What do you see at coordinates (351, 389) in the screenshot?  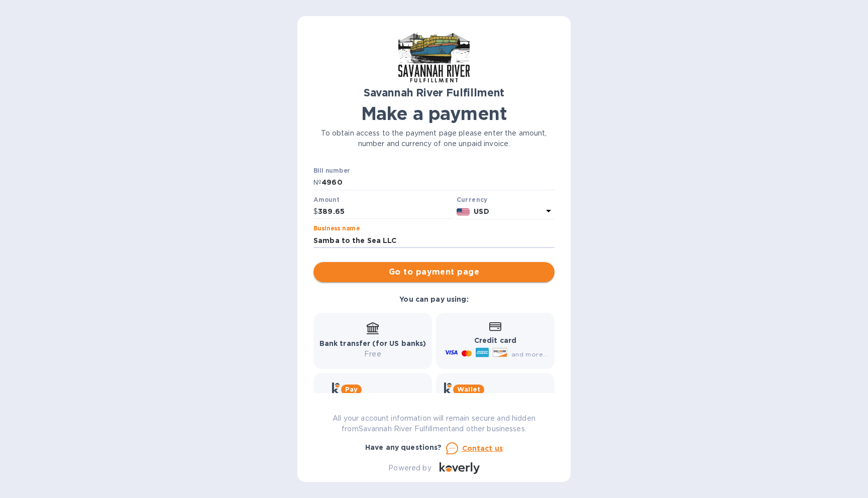 I see `b: Pay` at bounding box center [351, 389].